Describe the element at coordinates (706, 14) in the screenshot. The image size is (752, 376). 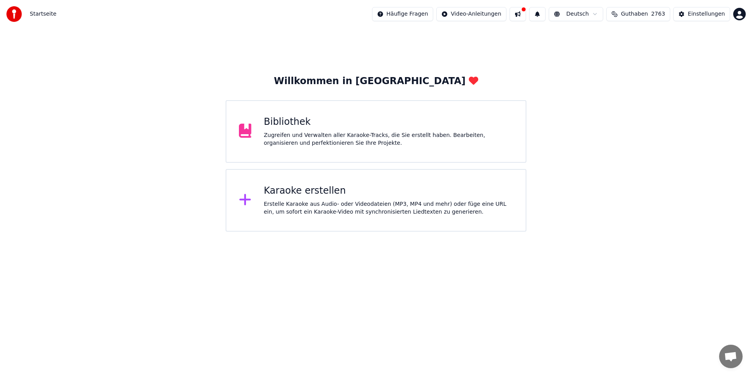
I see `div: Einstellungen` at that location.